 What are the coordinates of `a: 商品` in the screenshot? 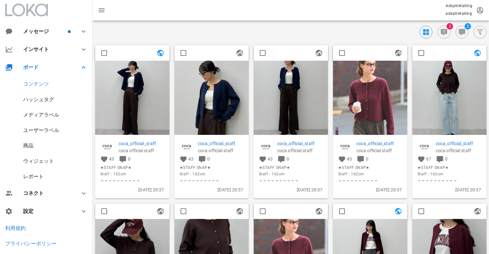 It's located at (28, 146).